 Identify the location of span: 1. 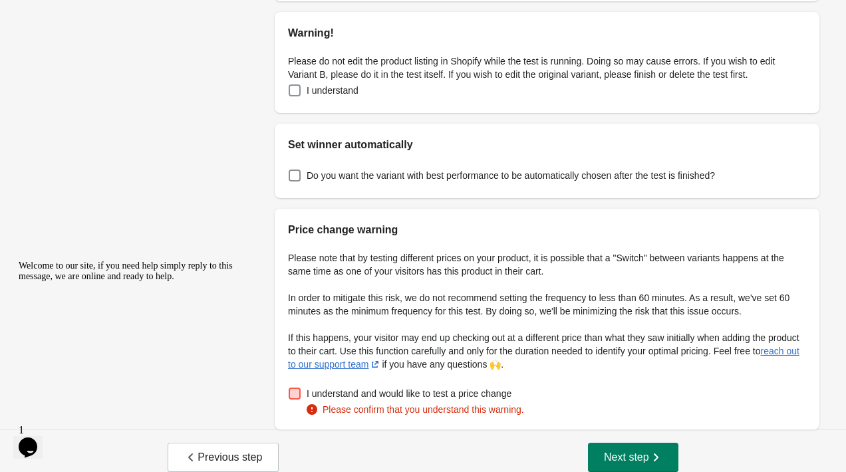
(8, 11).